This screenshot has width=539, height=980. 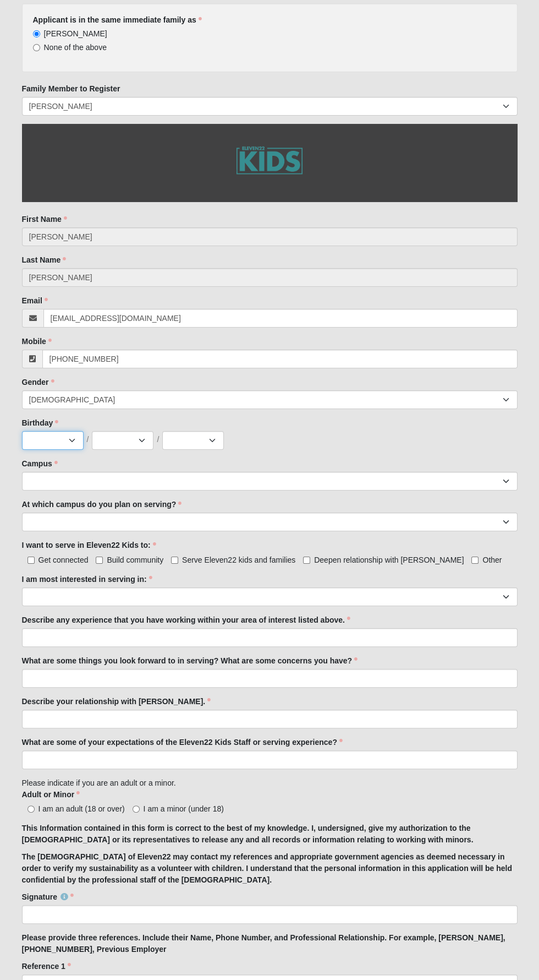 What do you see at coordinates (264, 944) in the screenshot?
I see `strong: Please provide three references. Include their Name, Phone Number, and Professional Relationship....` at bounding box center [264, 944].